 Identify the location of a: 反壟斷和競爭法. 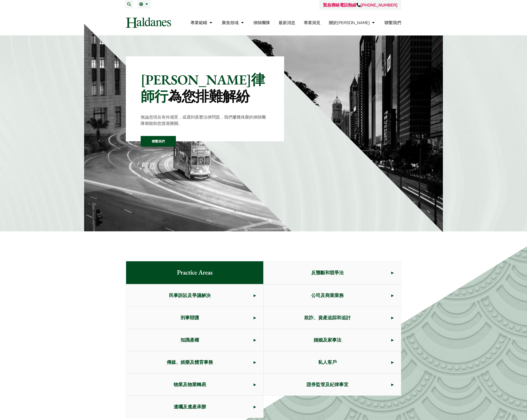
(332, 273).